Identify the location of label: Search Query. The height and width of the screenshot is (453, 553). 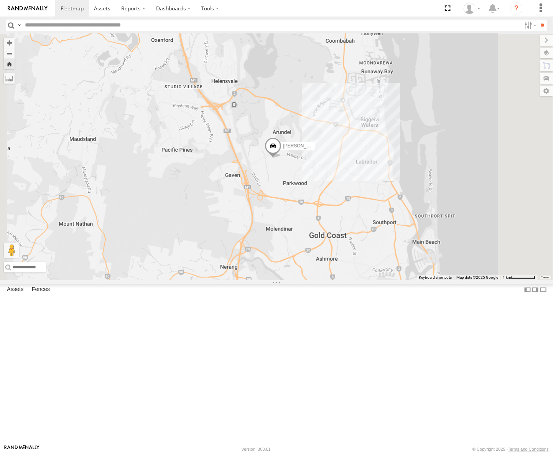
(19, 25).